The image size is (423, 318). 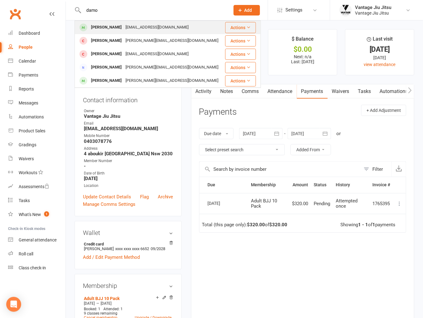 What do you see at coordinates (37, 103) in the screenshot?
I see `a: Messages` at bounding box center [37, 103].